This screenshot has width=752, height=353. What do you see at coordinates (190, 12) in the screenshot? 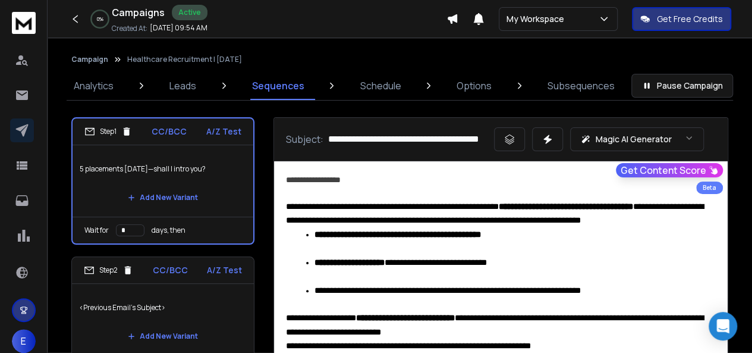
I see `div: Active` at bounding box center [190, 12].